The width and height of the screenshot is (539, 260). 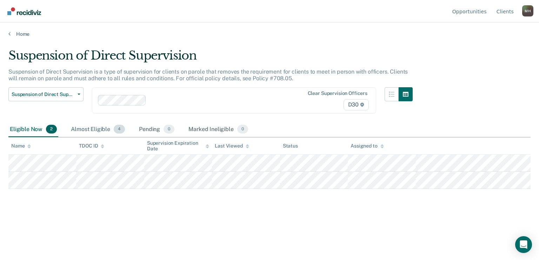 I want to click on div: Clear supervision officers, so click(x=337, y=93).